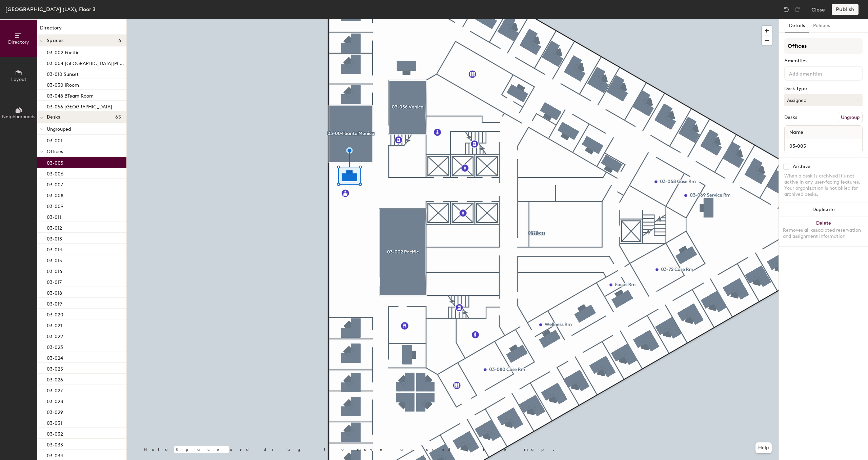 The height and width of the screenshot is (460, 868). I want to click on span: Desks, so click(53, 117).